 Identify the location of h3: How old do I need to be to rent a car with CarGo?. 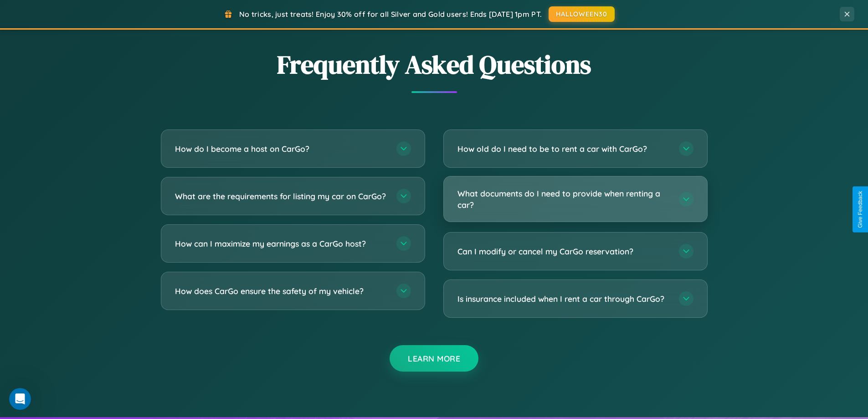
(563, 148).